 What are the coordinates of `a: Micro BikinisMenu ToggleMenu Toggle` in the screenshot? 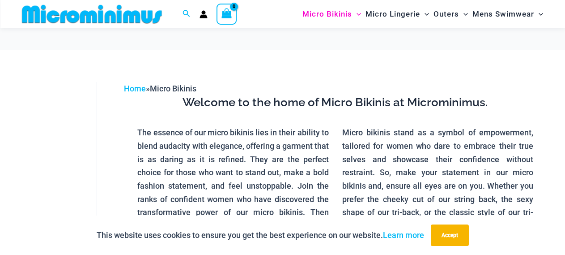 It's located at (331, 14).